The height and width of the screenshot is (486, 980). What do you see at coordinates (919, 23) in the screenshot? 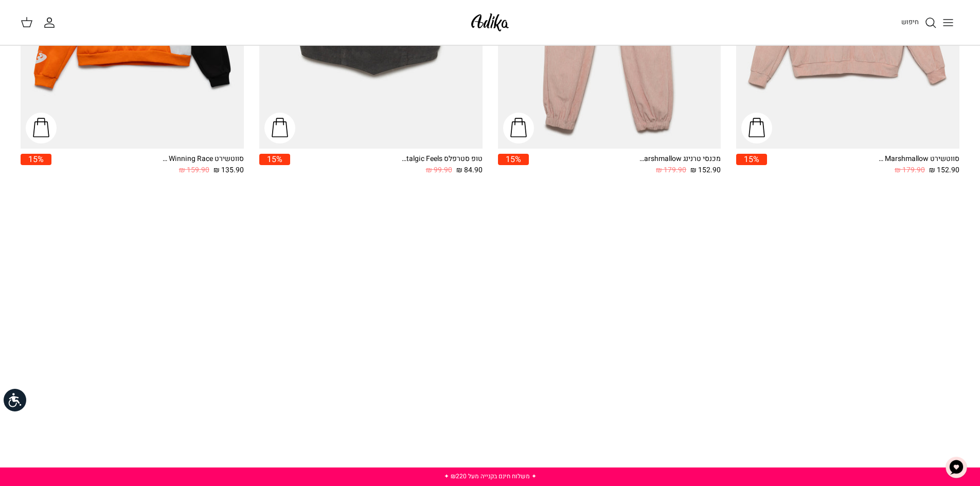
I see `a: חיפוש` at bounding box center [919, 23].